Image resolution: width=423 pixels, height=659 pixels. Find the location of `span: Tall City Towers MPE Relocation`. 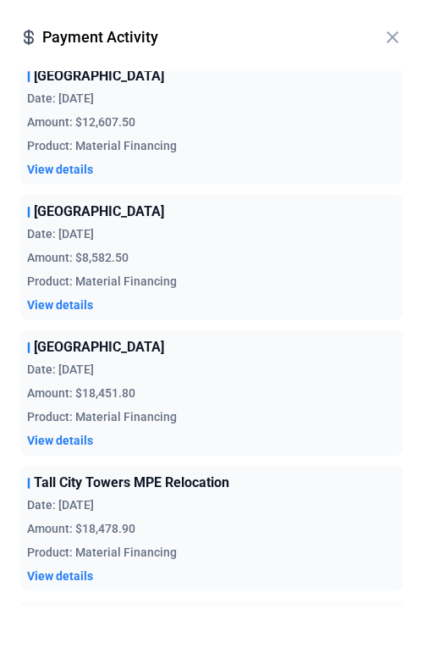

span: Tall City Towers MPE Relocation is located at coordinates (131, 483).